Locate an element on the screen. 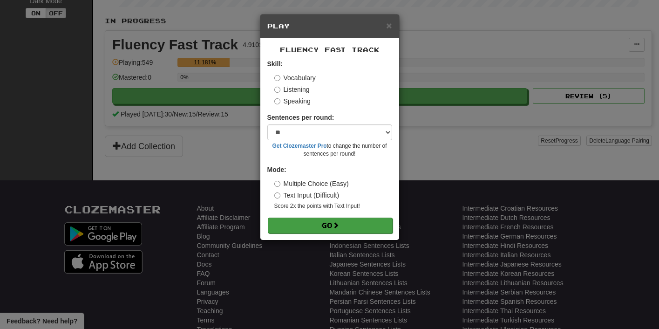 This screenshot has width=659, height=329. strong: Mode: is located at coordinates (277, 170).